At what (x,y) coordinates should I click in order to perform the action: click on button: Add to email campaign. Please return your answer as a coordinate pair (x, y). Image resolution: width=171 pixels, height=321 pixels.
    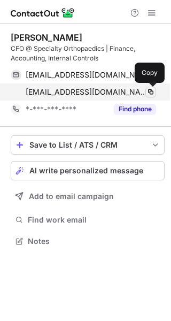
    Looking at the image, I should click on (88, 196).